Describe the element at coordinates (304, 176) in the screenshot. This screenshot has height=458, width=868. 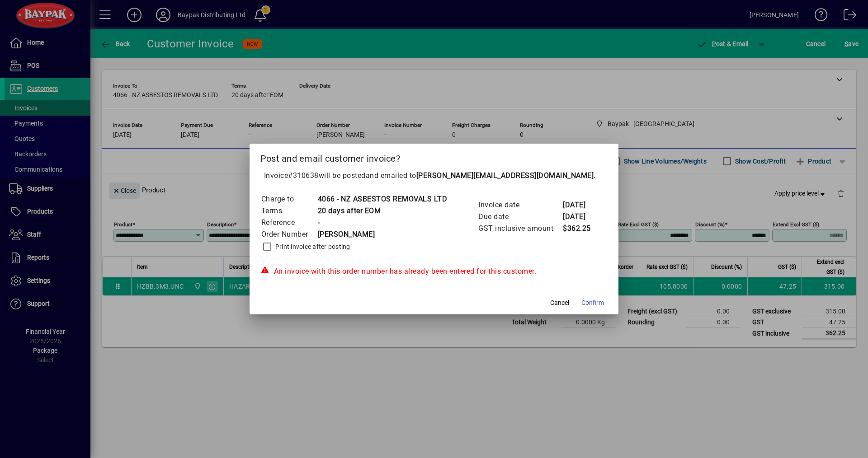
I see `span: #310638` at that location.